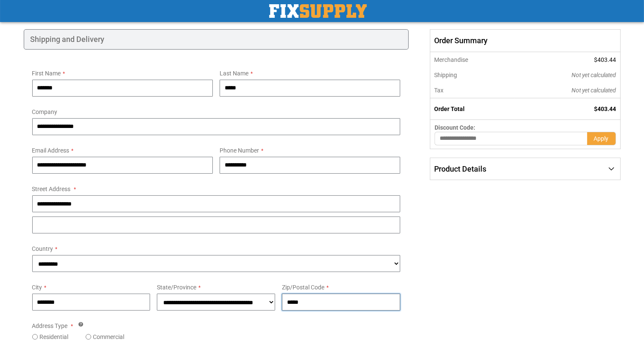 The width and height of the screenshot is (644, 350). What do you see at coordinates (472, 90) in the screenshot?
I see `th: Tax` at bounding box center [472, 90].